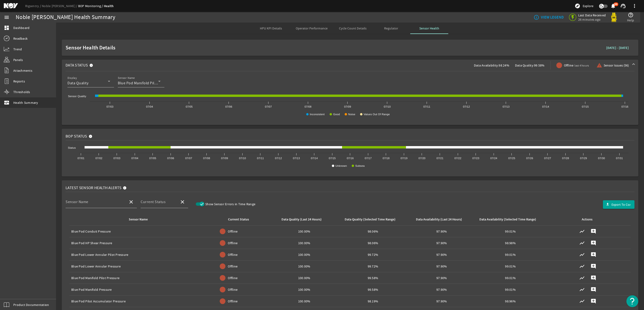 This screenshot has width=644, height=310. What do you see at coordinates (333, 48) in the screenshot?
I see `span: Sensor Health Details` at bounding box center [333, 48].